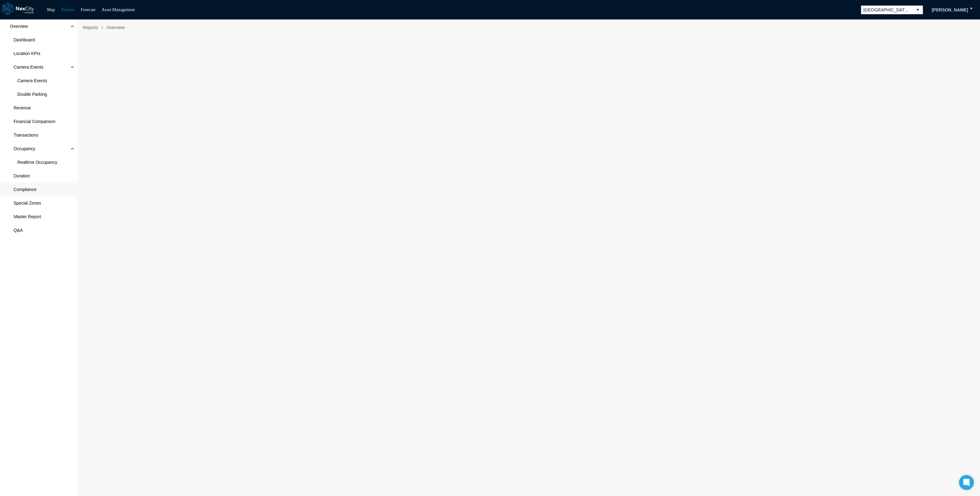  What do you see at coordinates (88, 10) in the screenshot?
I see `a: Forecast` at bounding box center [88, 10].